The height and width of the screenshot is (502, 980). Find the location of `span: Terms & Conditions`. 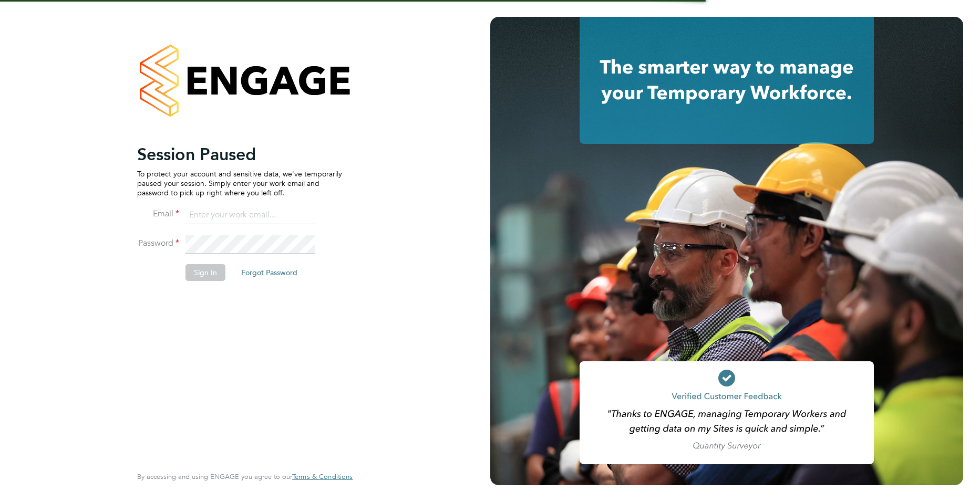

span: Terms & Conditions is located at coordinates (322, 477).